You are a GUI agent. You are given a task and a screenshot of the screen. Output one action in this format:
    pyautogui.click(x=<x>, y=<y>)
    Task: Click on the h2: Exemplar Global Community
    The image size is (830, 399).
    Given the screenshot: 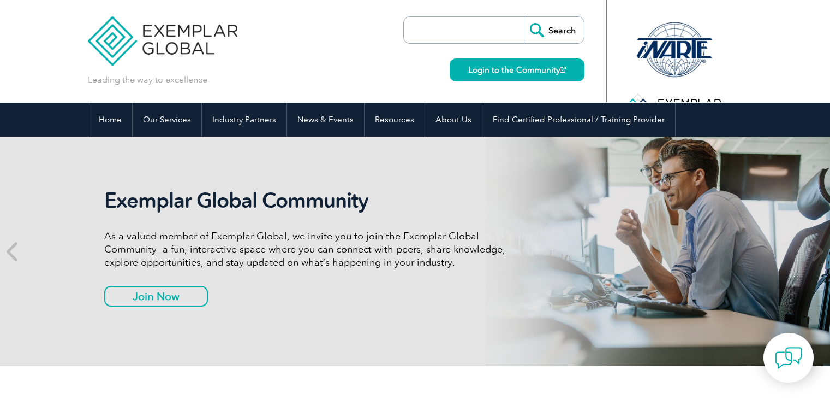 What is the action you would take?
    pyautogui.click(x=309, y=200)
    